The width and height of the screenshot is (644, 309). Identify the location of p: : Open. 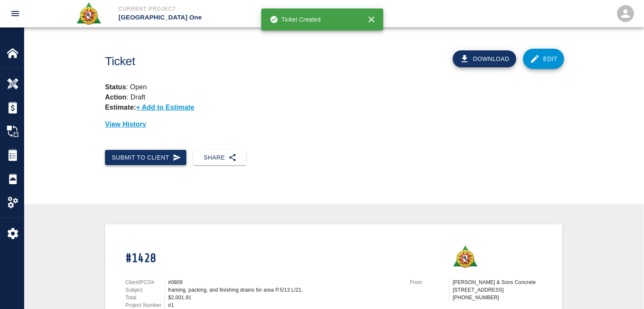
(333, 87).